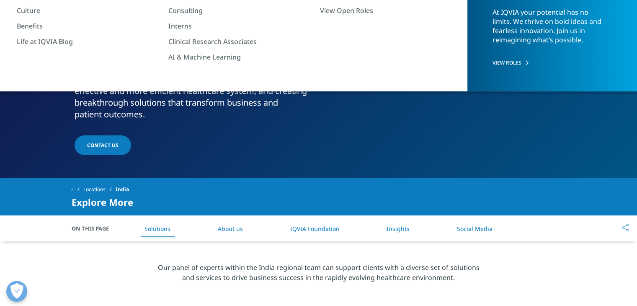 The height and width of the screenshot is (306, 637). I want to click on a: Locations, so click(99, 189).